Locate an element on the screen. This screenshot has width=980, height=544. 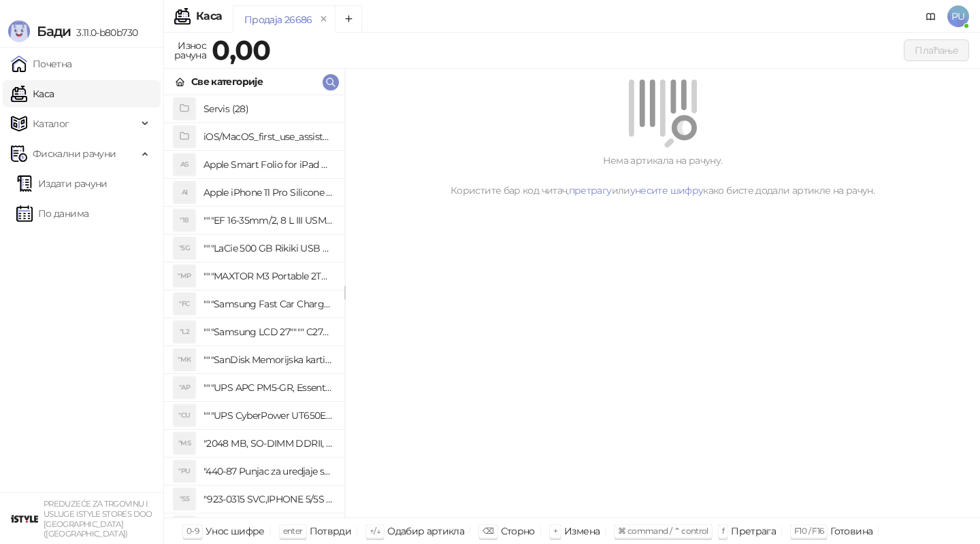
span: 3.11.0-b80b730 is located at coordinates (104, 33).